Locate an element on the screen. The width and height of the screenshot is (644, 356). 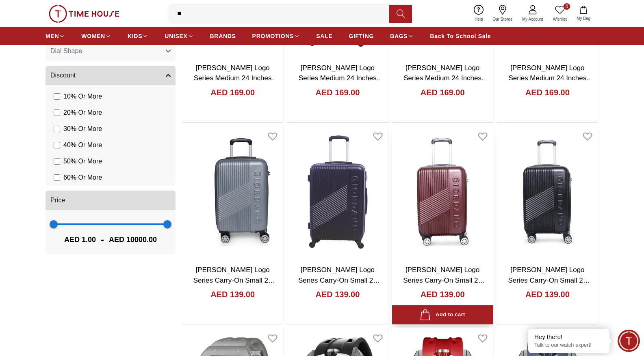
a: SALE is located at coordinates (324, 36).